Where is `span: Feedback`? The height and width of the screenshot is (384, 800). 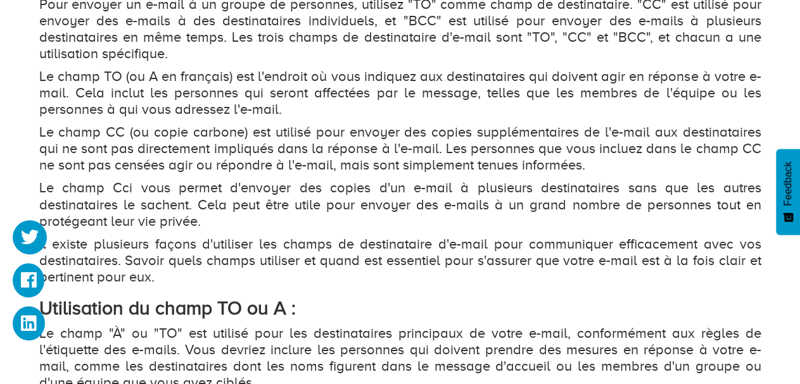 span: Feedback is located at coordinates (788, 184).